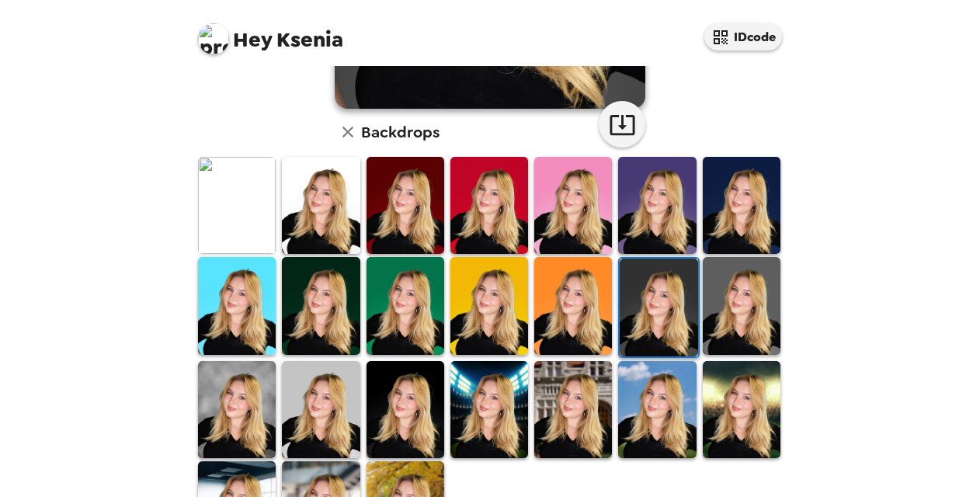  I want to click on img: Original, so click(237, 205).